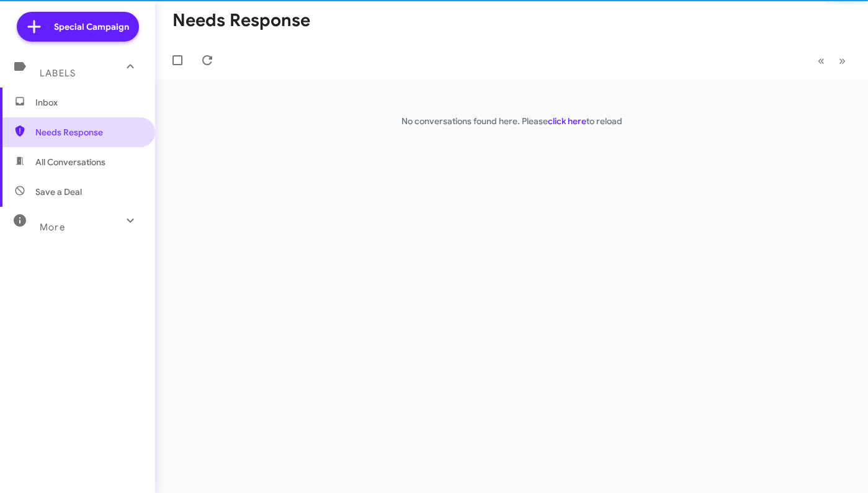  What do you see at coordinates (52, 227) in the screenshot?
I see `span: More` at bounding box center [52, 227].